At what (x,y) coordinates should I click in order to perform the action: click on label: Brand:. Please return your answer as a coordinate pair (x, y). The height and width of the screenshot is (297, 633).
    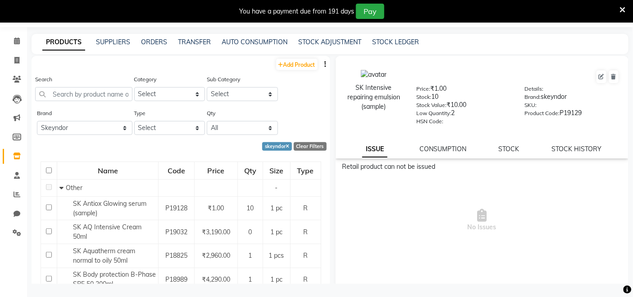
    Looking at the image, I should click on (533, 97).